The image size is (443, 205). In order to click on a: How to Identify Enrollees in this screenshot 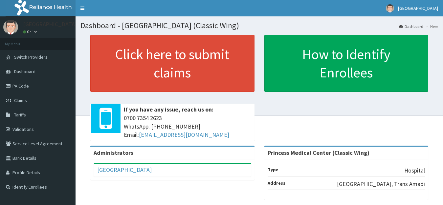, I will do `click(347, 63)`.